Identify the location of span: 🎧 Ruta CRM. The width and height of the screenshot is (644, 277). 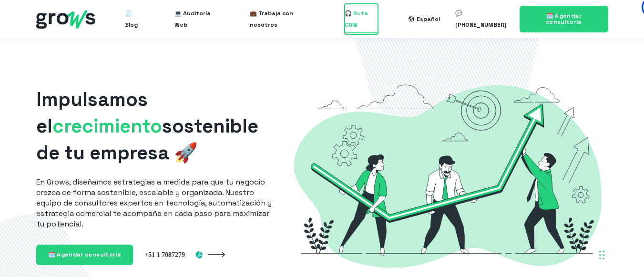
(361, 19).